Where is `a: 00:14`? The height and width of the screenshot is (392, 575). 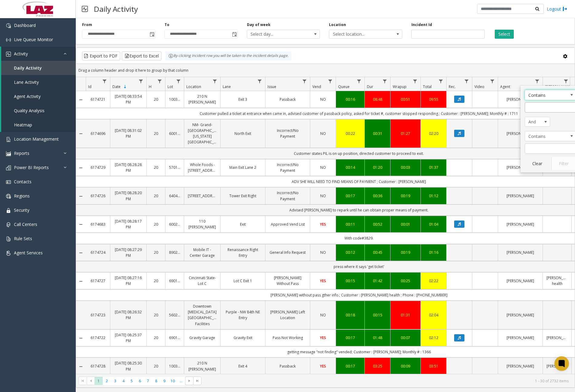 a: 00:14 is located at coordinates (350, 167).